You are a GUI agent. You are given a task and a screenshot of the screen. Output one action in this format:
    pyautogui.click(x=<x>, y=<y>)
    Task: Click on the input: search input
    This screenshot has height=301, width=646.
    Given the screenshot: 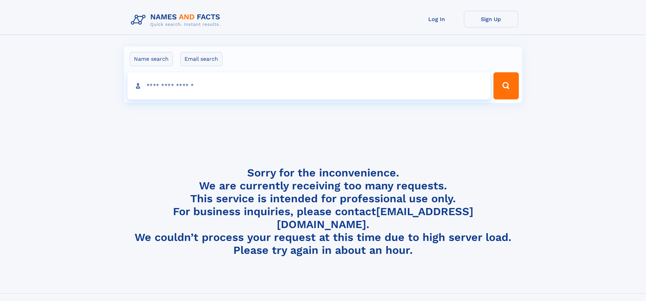 What is the action you would take?
    pyautogui.click(x=309, y=86)
    